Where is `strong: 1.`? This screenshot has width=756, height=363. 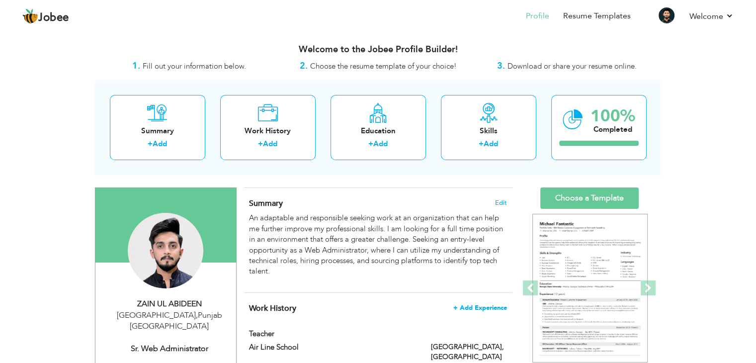
strong: 1. is located at coordinates (136, 66).